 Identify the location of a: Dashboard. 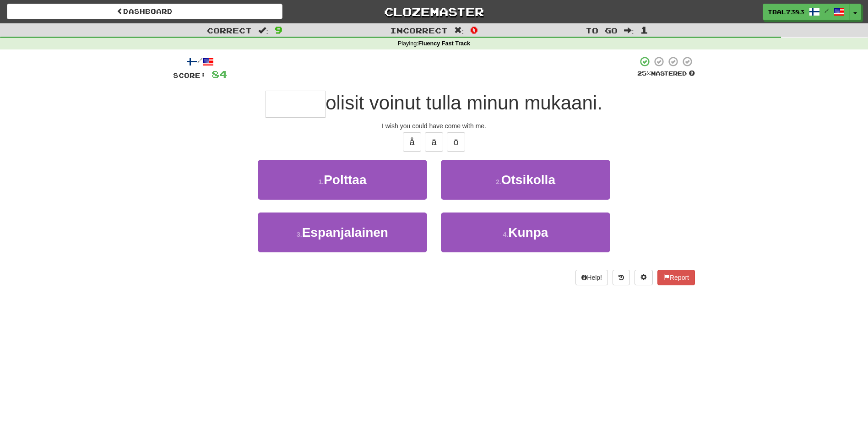
(145, 11).